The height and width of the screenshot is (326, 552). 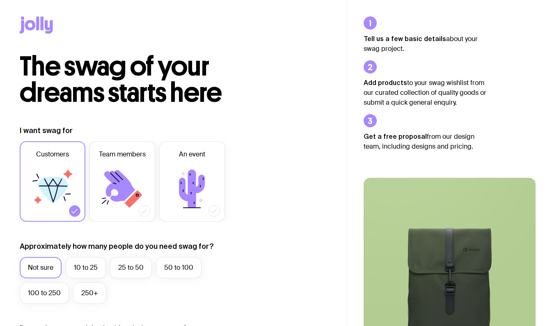 What do you see at coordinates (116, 246) in the screenshot?
I see `label: Approximately how many people do you need swag for?` at bounding box center [116, 246].